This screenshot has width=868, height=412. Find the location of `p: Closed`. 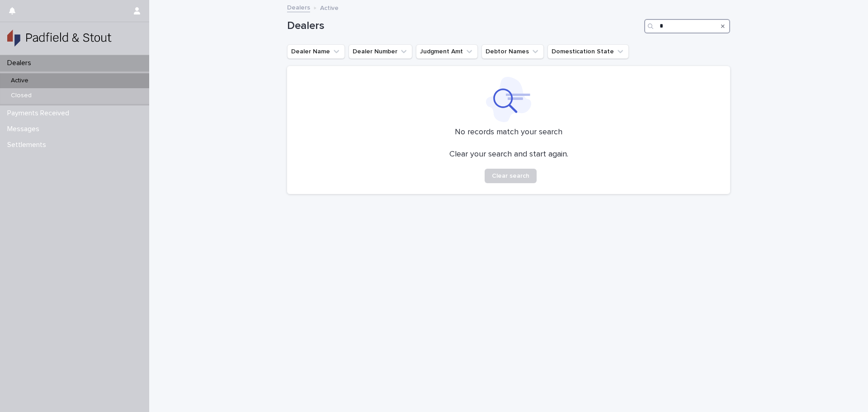

p: Closed is located at coordinates (21, 96).